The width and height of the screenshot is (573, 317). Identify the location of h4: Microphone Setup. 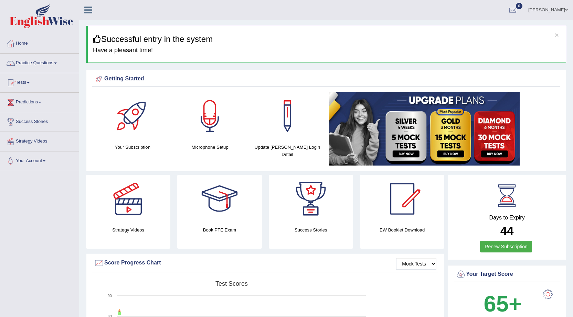
(210, 147).